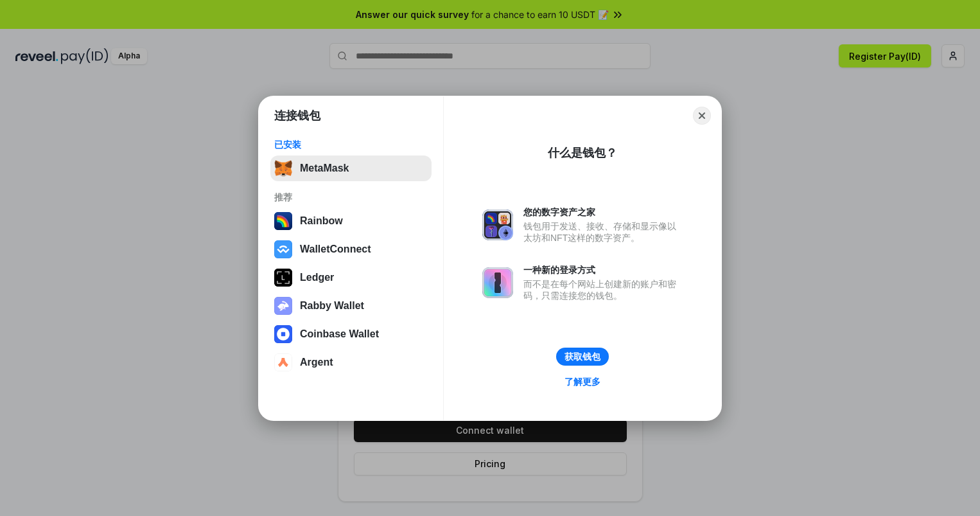  I want to click on button: Ledger, so click(351, 277).